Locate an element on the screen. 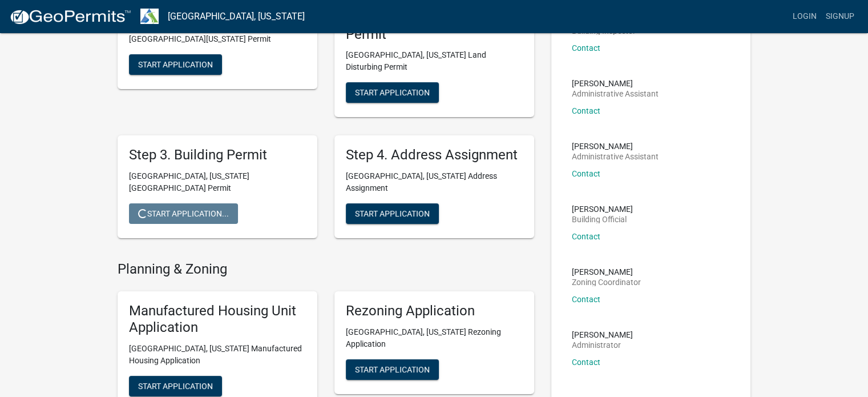 This screenshot has height=397, width=868. h4: Planning & Zoning is located at coordinates (326, 269).